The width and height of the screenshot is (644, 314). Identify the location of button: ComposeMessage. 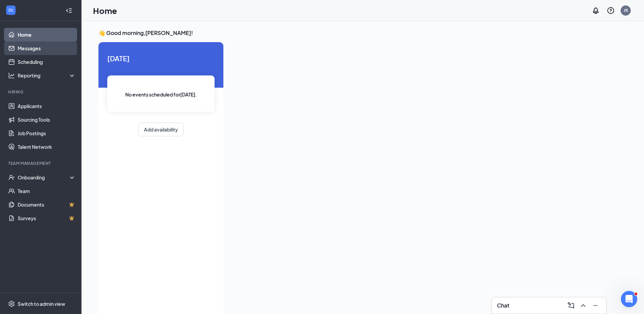
(571, 305).